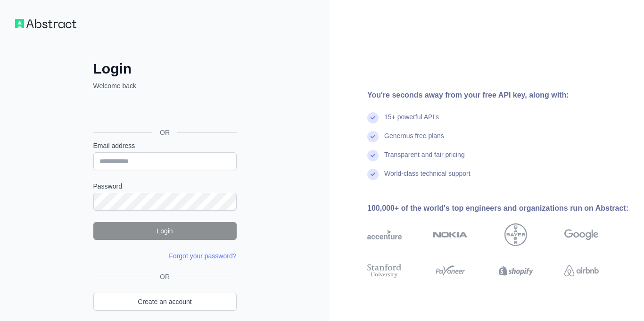 This screenshot has height=321, width=644. I want to click on div: 100,000+ of the world's top engineers and organizations run on Abstract:, so click(498, 209).